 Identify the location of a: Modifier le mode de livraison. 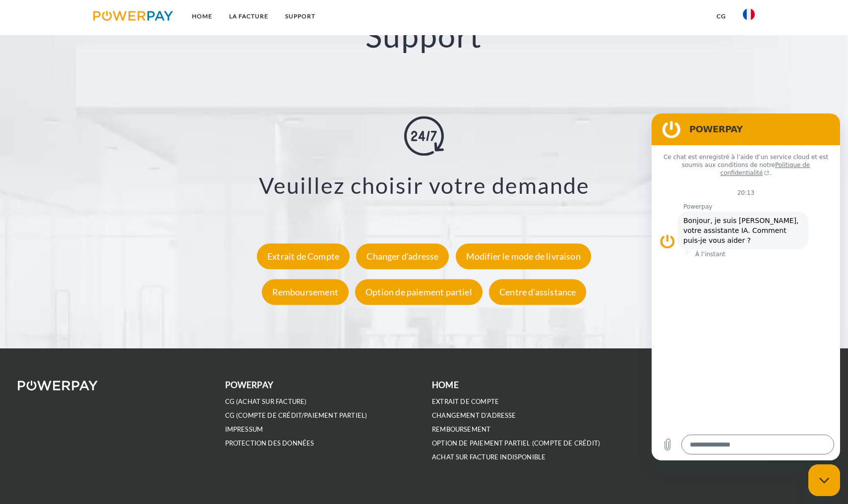
(523, 256).